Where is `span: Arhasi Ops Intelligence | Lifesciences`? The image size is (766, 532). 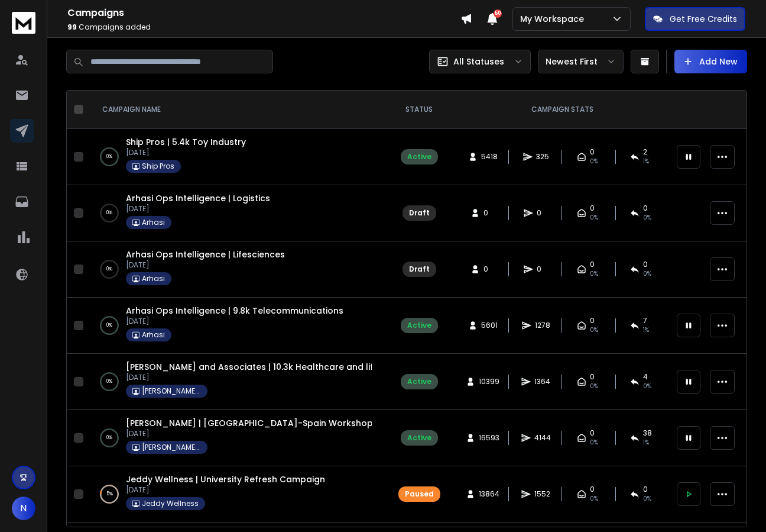
span: Arhasi Ops Intelligence | Lifesciences is located at coordinates (206, 255).